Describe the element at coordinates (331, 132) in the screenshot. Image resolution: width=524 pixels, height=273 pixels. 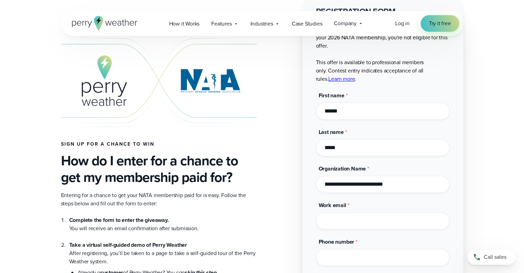
I see `span: Last name` at that location.